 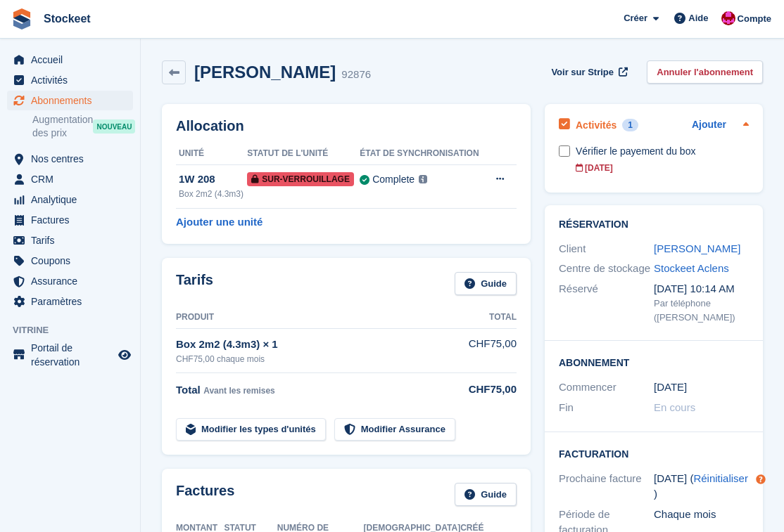 I want to click on div: Commencer, so click(x=606, y=388).